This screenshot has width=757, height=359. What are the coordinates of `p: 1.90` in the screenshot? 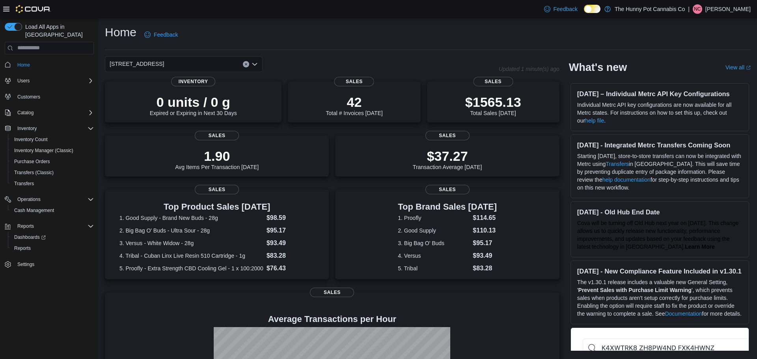 It's located at (217, 156).